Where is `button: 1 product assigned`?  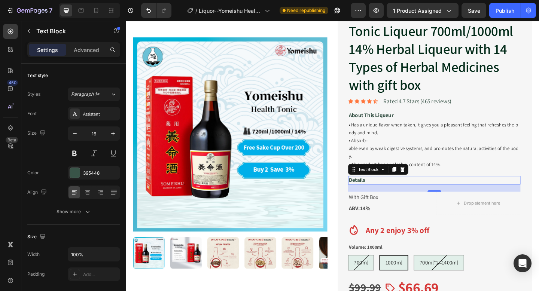 button: 1 product assigned is located at coordinates (423, 10).